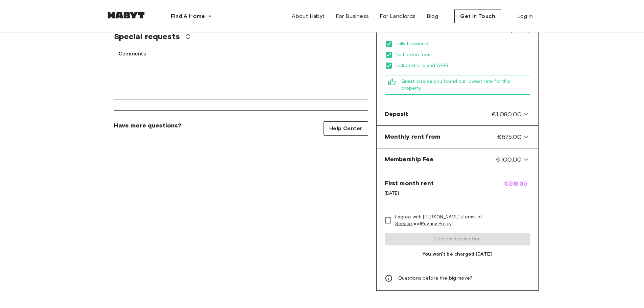 This screenshot has height=308, width=644. Describe the element at coordinates (188, 37) in the screenshot. I see `svg: We'll do our best to accommodate your request, but please note we can't guarantee it will be poss...` at that location.